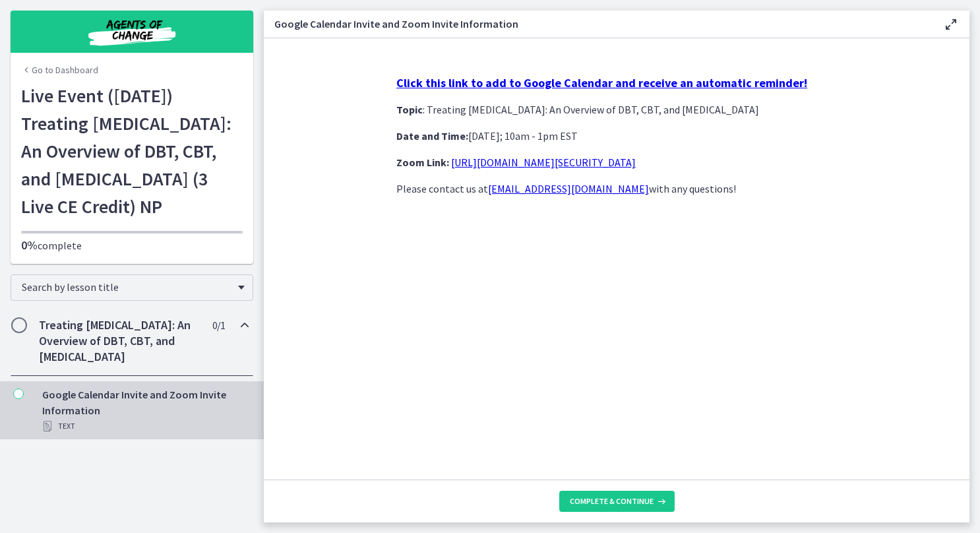  What do you see at coordinates (598, 24) in the screenshot?
I see `h3: Google Calendar Invite and Zoom Invite Information` at bounding box center [598, 24].